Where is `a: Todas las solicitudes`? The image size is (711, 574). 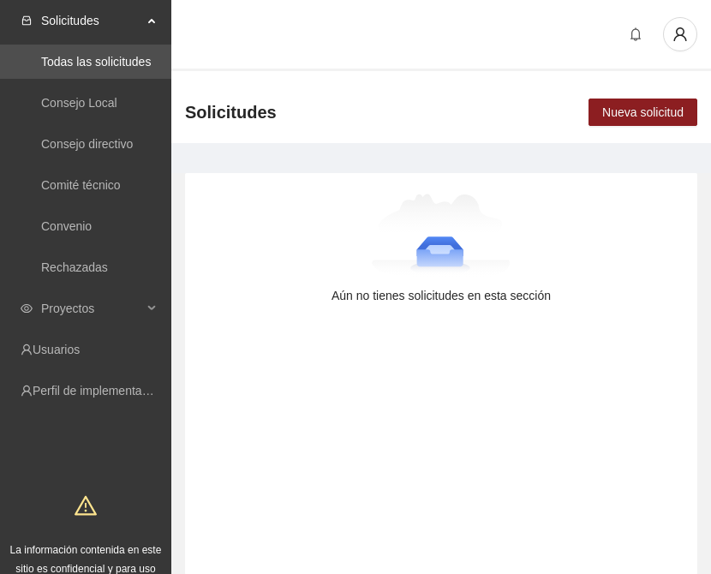
a: Todas las solicitudes is located at coordinates (96, 62).